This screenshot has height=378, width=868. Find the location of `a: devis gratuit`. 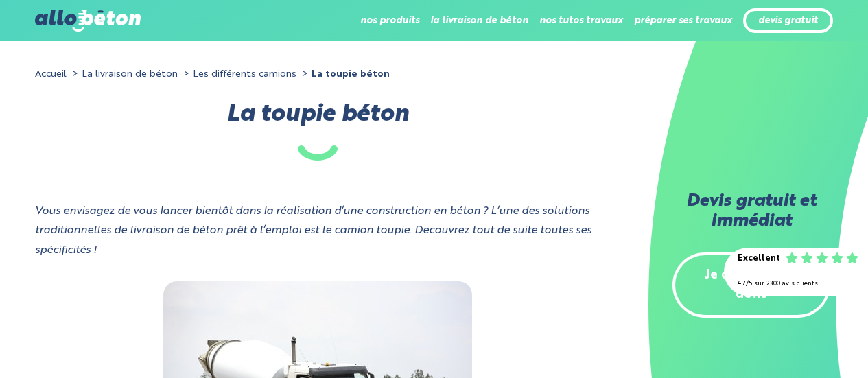

a: devis gratuit is located at coordinates (788, 21).